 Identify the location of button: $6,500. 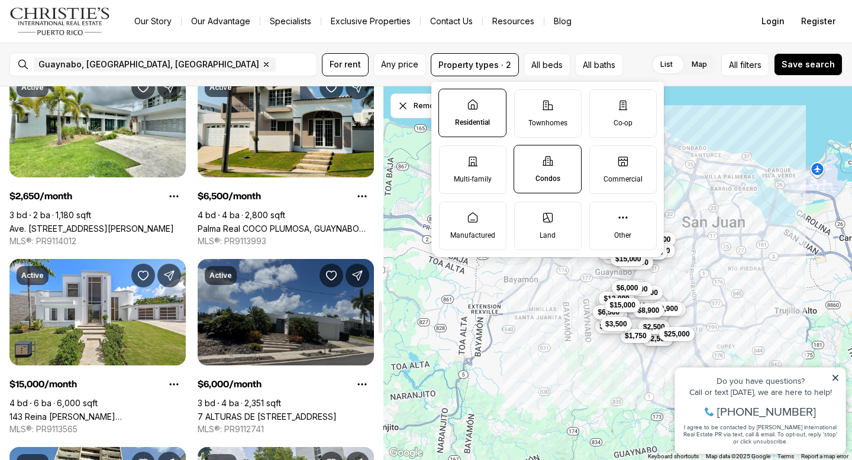
(608, 312).